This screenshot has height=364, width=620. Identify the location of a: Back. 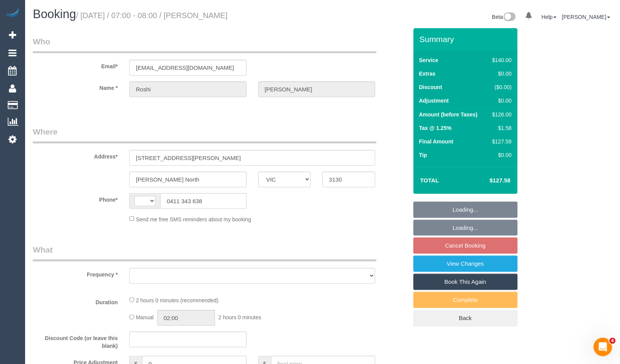
(466, 318).